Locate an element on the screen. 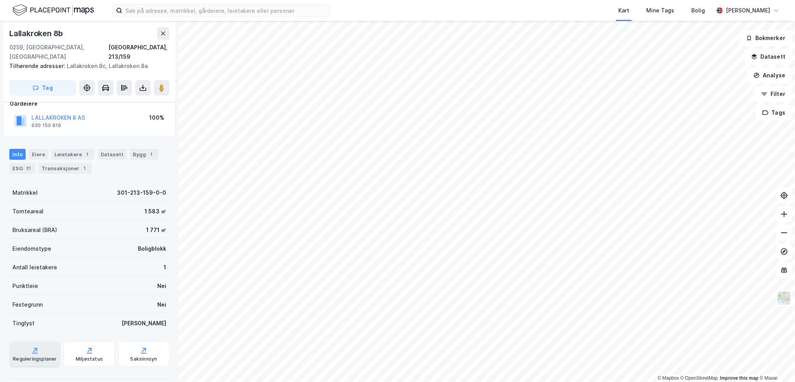  div: Bruksareal (BRA) is located at coordinates (35, 230).